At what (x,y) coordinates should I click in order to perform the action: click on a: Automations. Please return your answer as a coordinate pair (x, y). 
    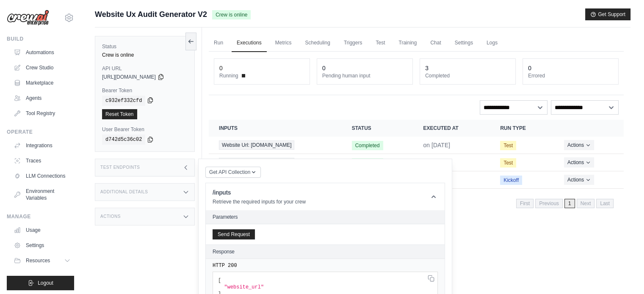
    Looking at the image, I should click on (42, 53).